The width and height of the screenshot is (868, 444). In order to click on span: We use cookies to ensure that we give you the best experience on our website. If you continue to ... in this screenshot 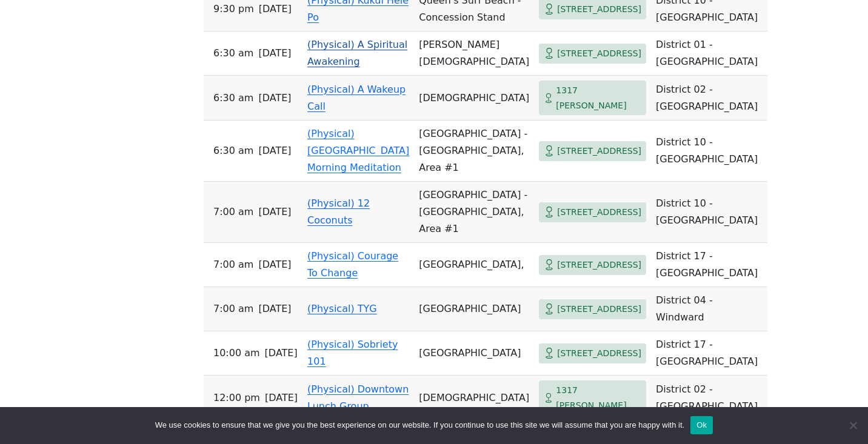, I will do `click(420, 426)`.